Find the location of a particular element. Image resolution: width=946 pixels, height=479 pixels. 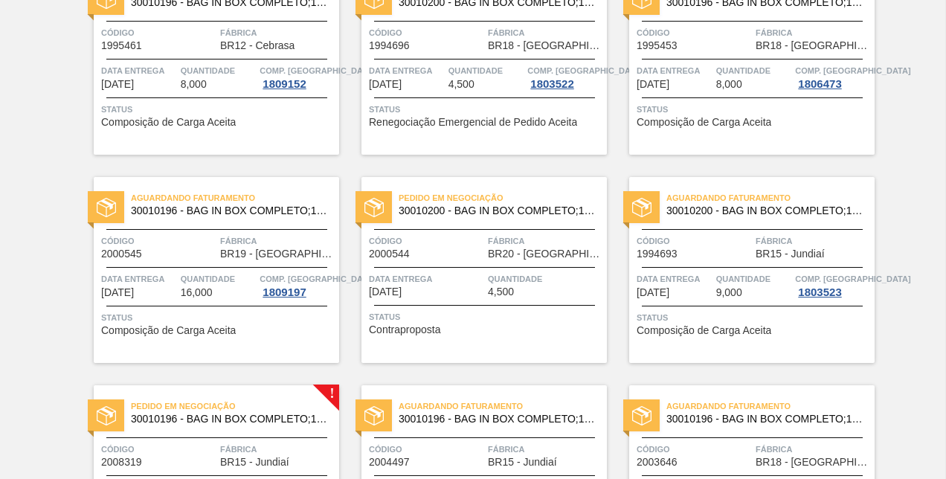

span: 2004497 is located at coordinates (389, 462).